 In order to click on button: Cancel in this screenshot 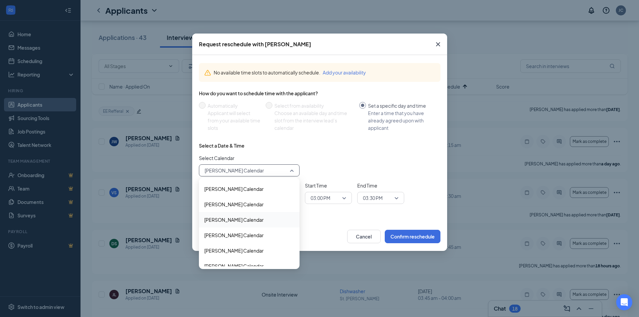, I will do `click(364, 237)`.